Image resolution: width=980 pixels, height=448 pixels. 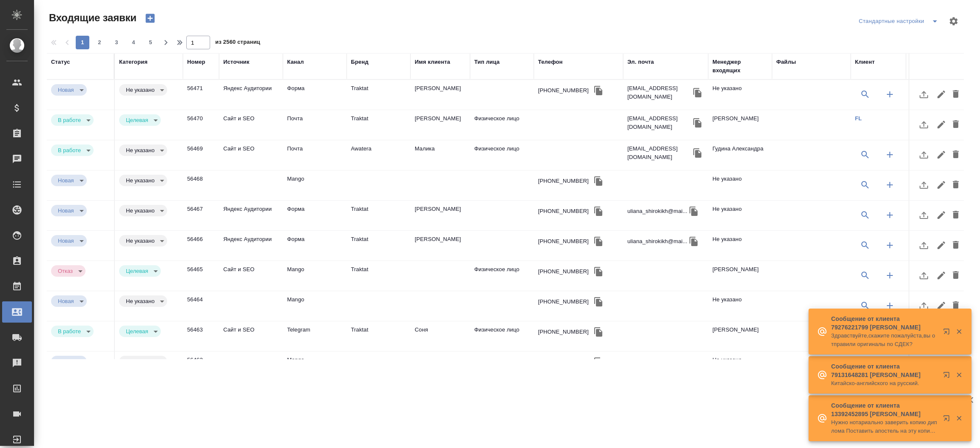 I want to click on div: split button, so click(x=900, y=21).